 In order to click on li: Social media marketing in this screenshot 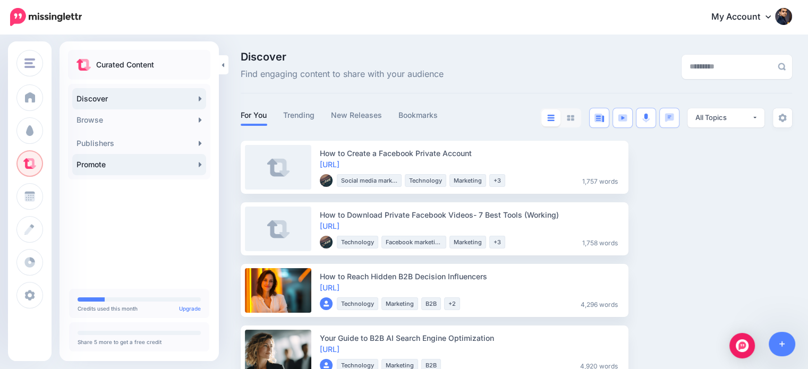, I will do `click(369, 181)`.